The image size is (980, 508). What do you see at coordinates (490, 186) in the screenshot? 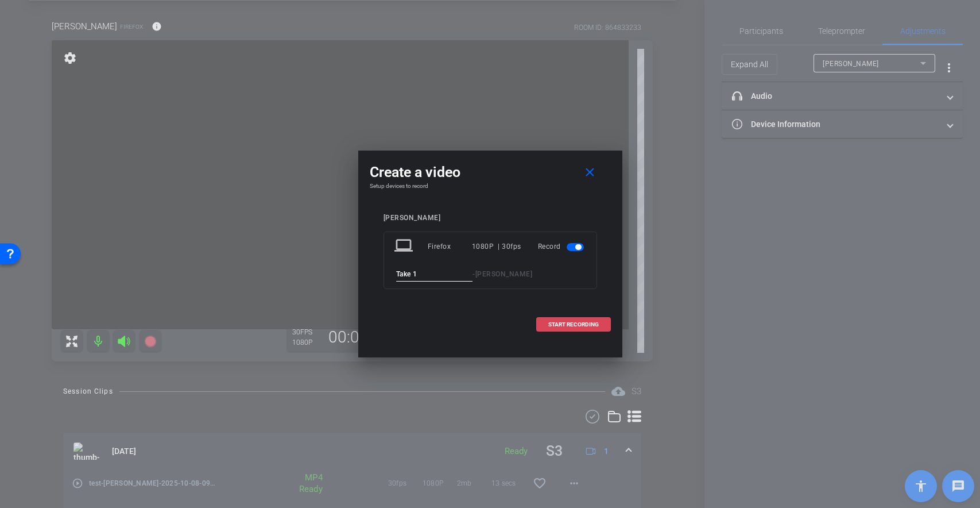
I see `h4: Setup devices to record` at bounding box center [490, 186].